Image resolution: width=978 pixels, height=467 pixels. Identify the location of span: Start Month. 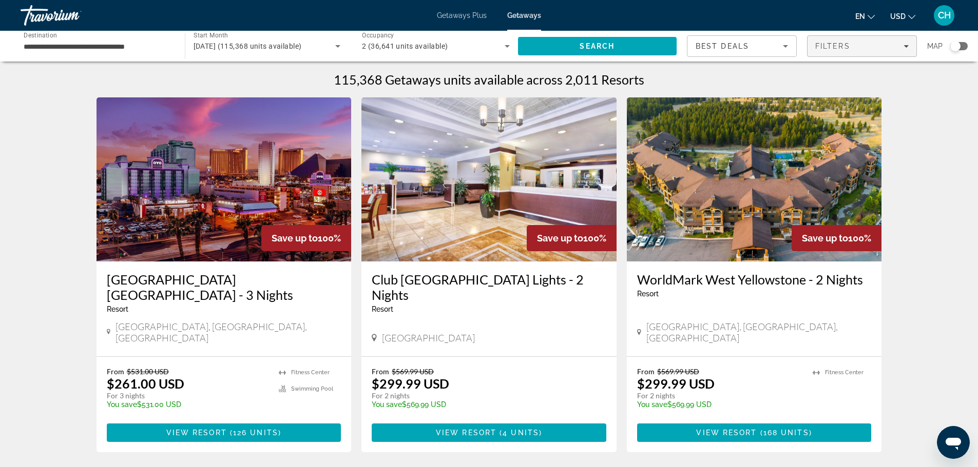
(210, 35).